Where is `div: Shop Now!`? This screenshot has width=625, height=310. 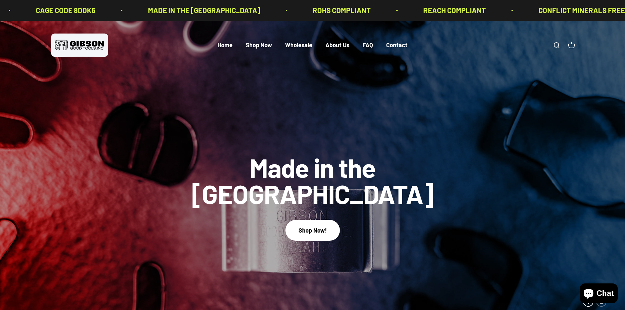
div: Shop Now! is located at coordinates (313, 230).